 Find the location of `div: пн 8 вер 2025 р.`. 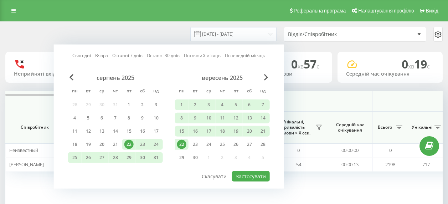

div: пн 8 вер 2025 р. is located at coordinates (182, 118).